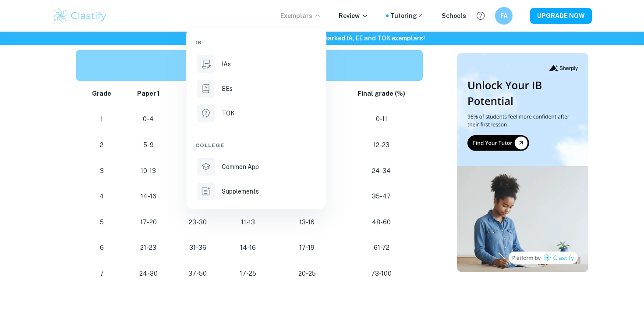 The height and width of the screenshot is (313, 644). Describe the element at coordinates (256, 191) in the screenshot. I see `a: Supplements` at that location.